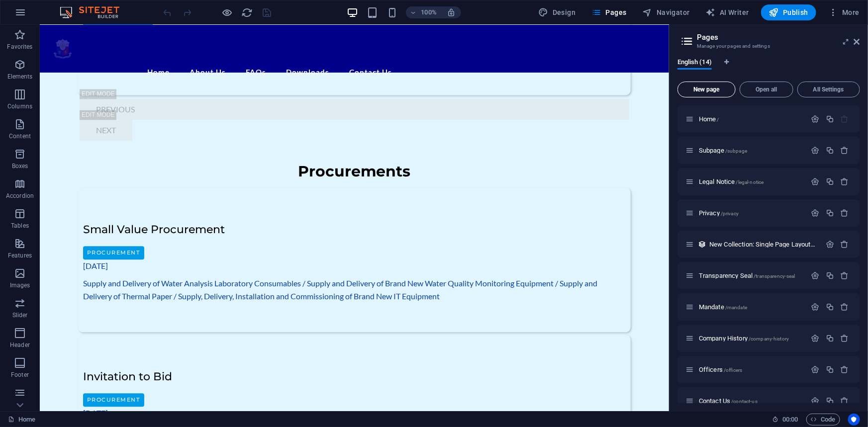  What do you see at coordinates (247, 13) in the screenshot?
I see `i: Reload page` at bounding box center [247, 13].